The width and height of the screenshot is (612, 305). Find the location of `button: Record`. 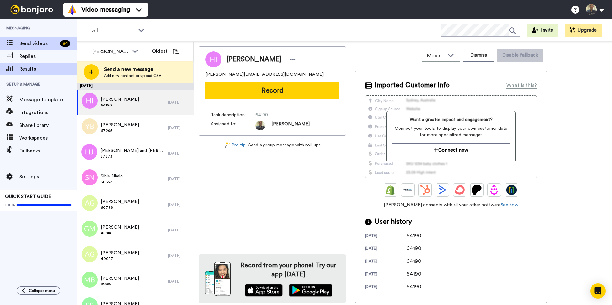

button: Record is located at coordinates (272, 91).